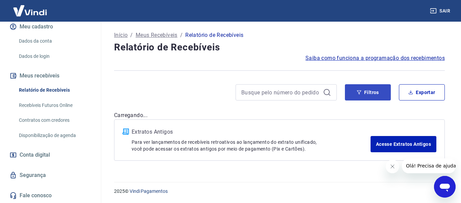  Describe the element at coordinates (50, 155) in the screenshot. I see `a: Conta digital` at that location.